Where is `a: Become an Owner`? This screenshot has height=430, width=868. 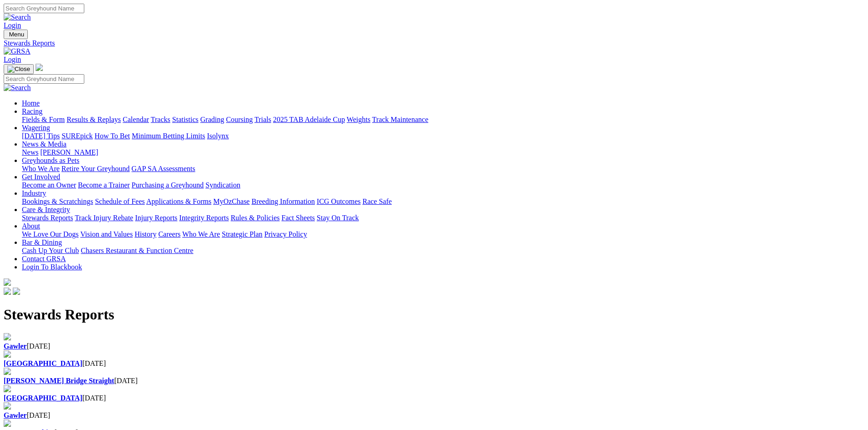 a: Become an Owner is located at coordinates (49, 185).